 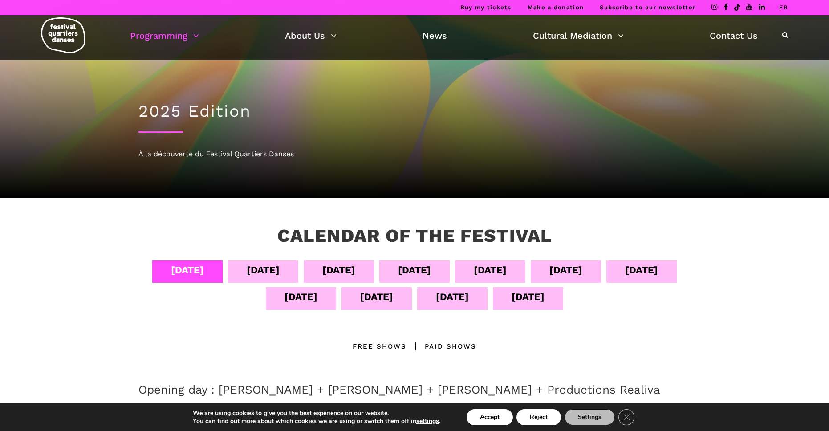 I want to click on a: Cultural Mediation, so click(x=578, y=36).